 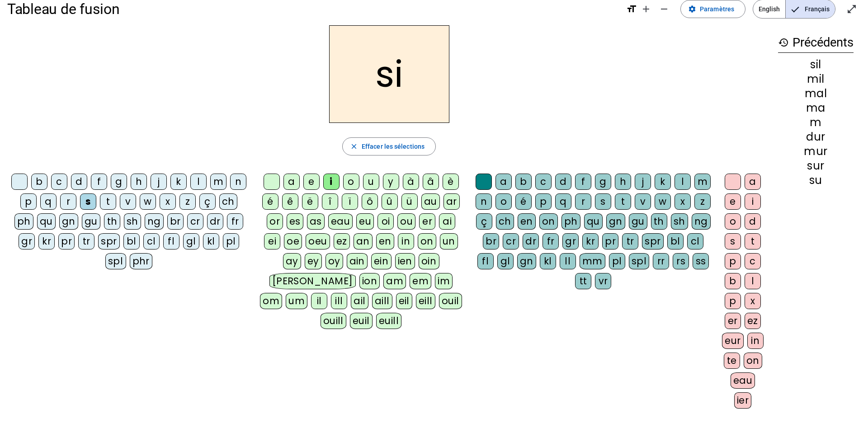 What do you see at coordinates (235, 221) in the screenshot?
I see `div: fr` at bounding box center [235, 221].